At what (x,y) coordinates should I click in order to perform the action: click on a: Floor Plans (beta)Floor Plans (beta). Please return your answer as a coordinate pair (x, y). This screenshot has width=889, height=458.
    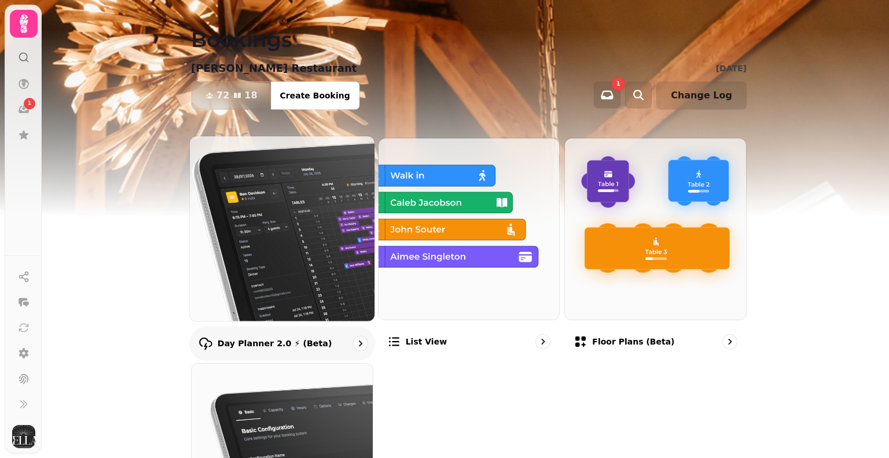
    Looking at the image, I should click on (655, 248).